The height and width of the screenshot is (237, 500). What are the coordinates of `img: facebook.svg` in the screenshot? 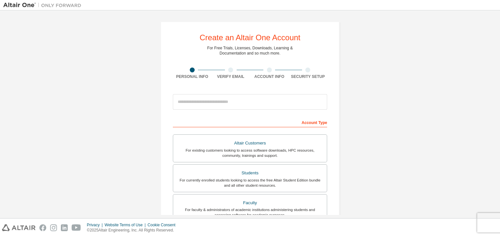 It's located at (43, 228).